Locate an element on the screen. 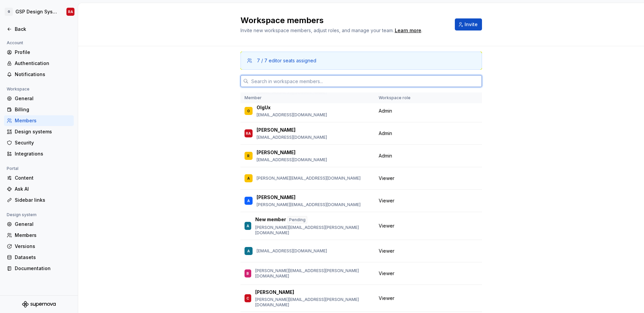 The height and width of the screenshot is (313, 644). a: Security is located at coordinates (39, 143).